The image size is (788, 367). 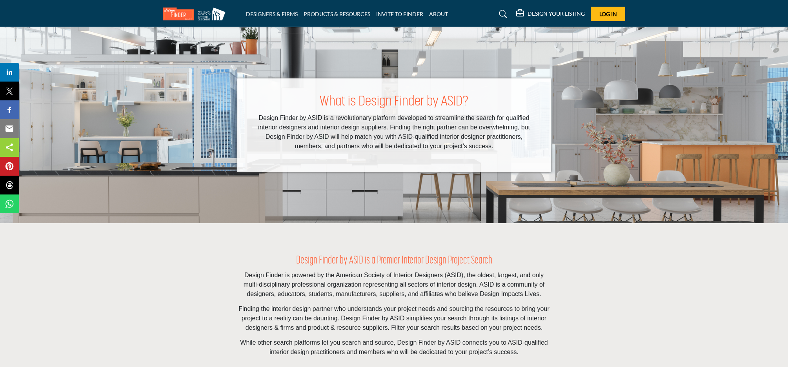 What do you see at coordinates (394, 319) in the screenshot?
I see `p: Finding the interior design partner who understands your project needs and sourcing the resources...` at bounding box center [394, 319].